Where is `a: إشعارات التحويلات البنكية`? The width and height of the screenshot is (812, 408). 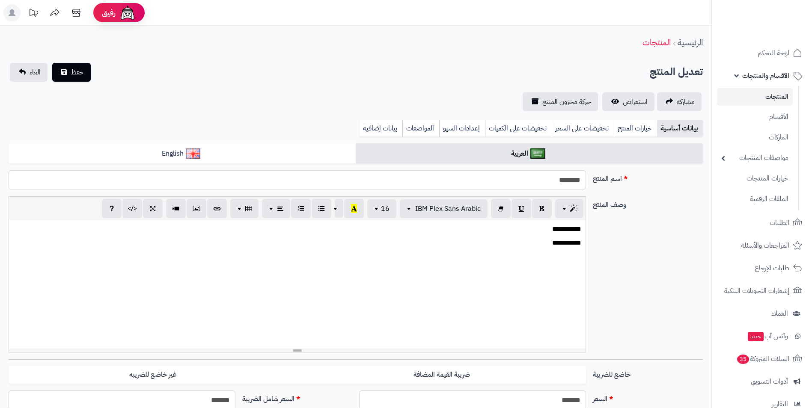
a: إشعارات التحويلات البنكية is located at coordinates (762, 291).